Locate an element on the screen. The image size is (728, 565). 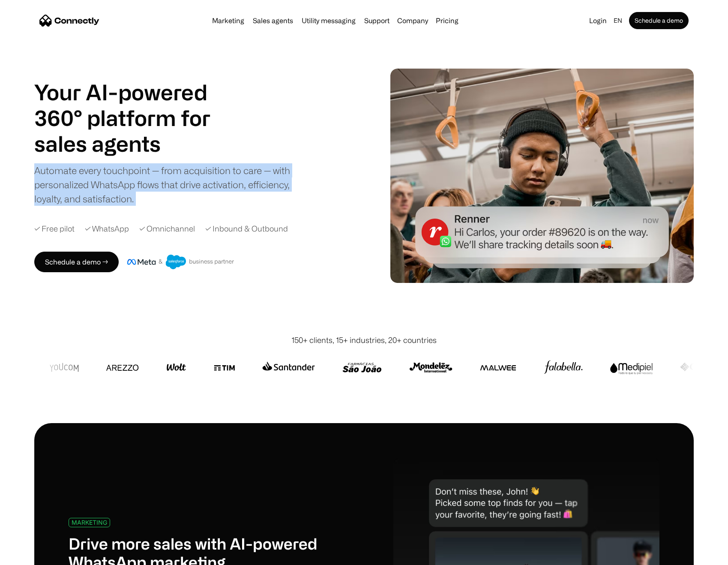
div: ✓ Inbound & Outbound is located at coordinates (246, 228).